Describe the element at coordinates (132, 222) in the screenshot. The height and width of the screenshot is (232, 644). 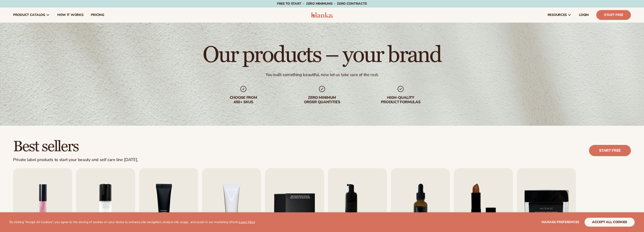
I see `p: By clicking "Accept All Cookies", you agree to the storing of cookies on your device to enhance s...` at that location.